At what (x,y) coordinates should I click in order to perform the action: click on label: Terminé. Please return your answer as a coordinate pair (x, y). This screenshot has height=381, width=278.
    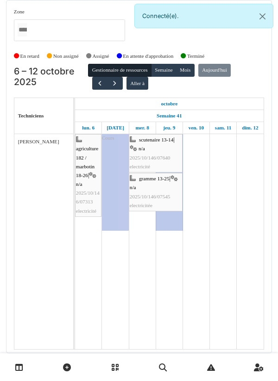
    Looking at the image, I should click on (195, 56).